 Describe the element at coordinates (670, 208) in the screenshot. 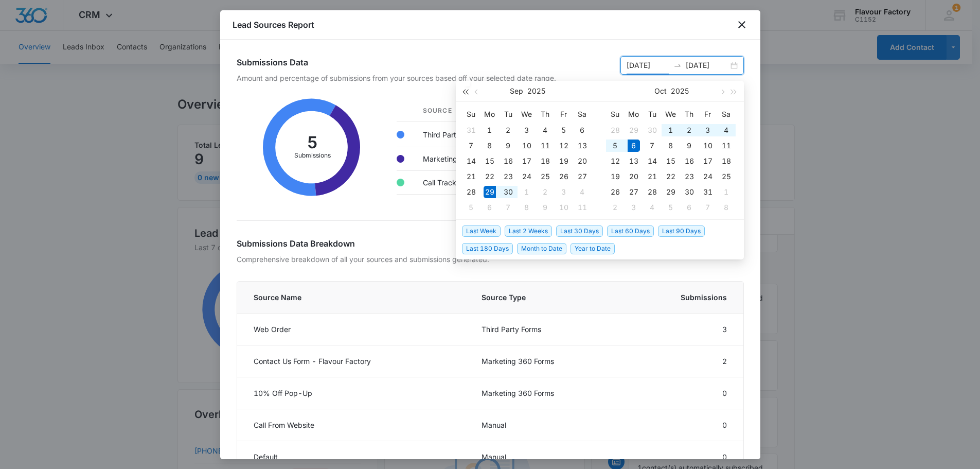

I see `td: 2025-11-05` at that location.